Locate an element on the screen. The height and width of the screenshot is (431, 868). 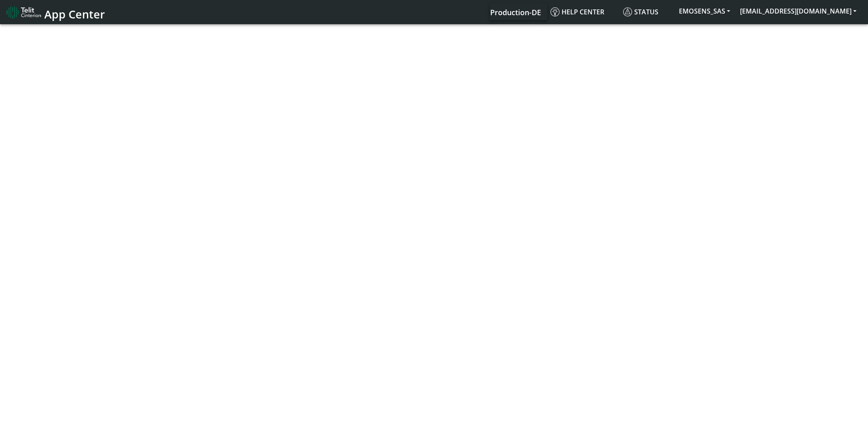
span: Status is located at coordinates (641, 12).